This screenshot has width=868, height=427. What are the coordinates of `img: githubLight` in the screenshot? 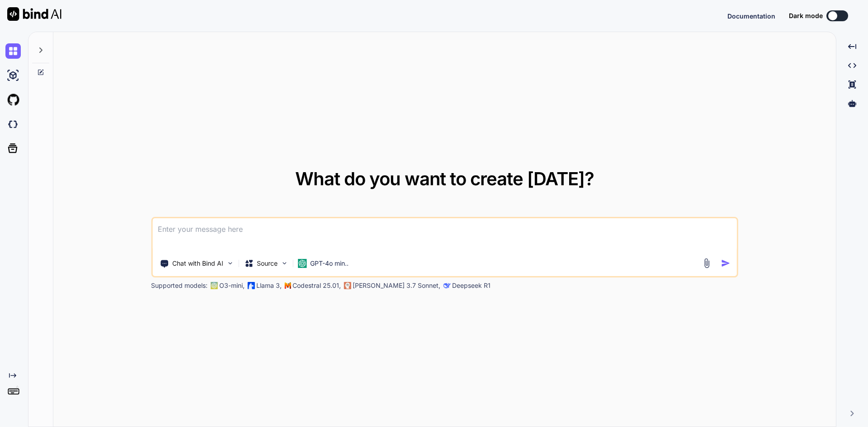 It's located at (13, 100).